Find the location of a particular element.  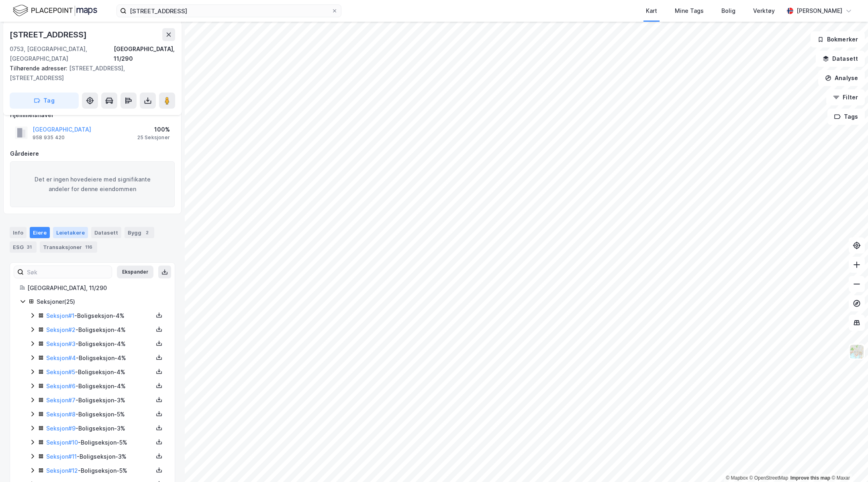

a: Seksjon#10 is located at coordinates (62, 442).